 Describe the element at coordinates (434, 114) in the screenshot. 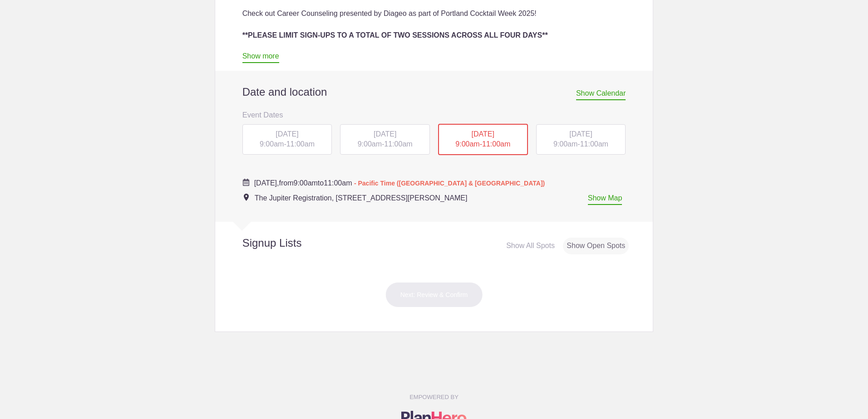

I see `h3: Event Dates` at that location.